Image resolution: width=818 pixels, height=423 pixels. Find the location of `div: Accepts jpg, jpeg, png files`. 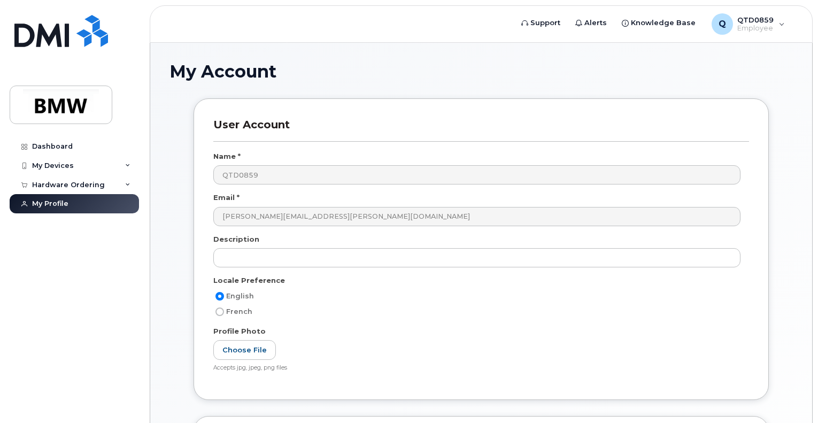

div: Accepts jpg, jpeg, png files is located at coordinates (477, 368).